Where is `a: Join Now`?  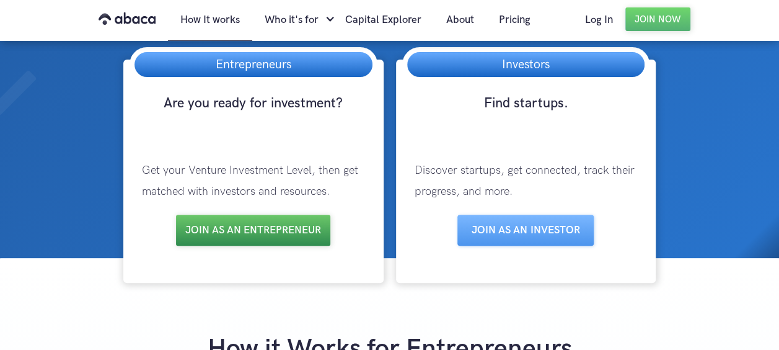
a: Join Now is located at coordinates (658, 19).